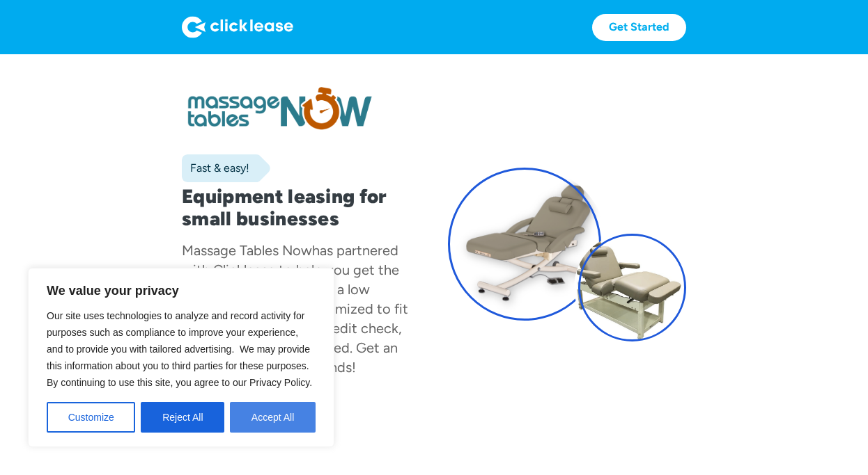 This screenshot has height=475, width=868. I want to click on h1: Equipment leasing for small businesses, so click(301, 207).